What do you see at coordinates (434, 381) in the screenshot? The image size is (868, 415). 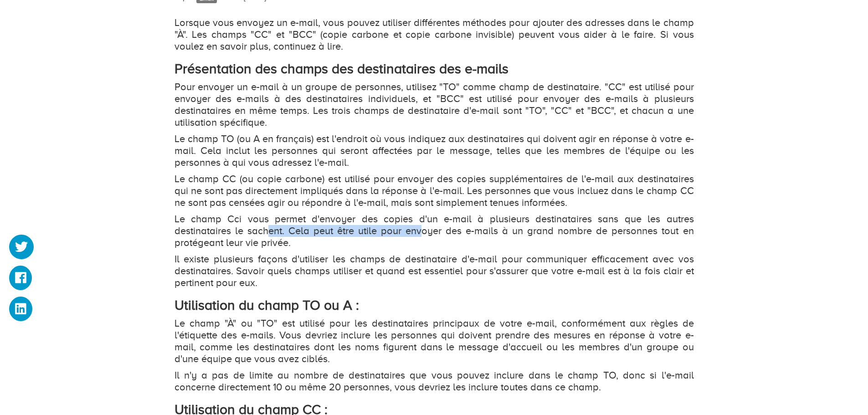 I see `p: Il n'y a pas de limite au nombre de destinataires que vous pouvez inclure dans le champ TO, donc ...` at bounding box center [434, 381].